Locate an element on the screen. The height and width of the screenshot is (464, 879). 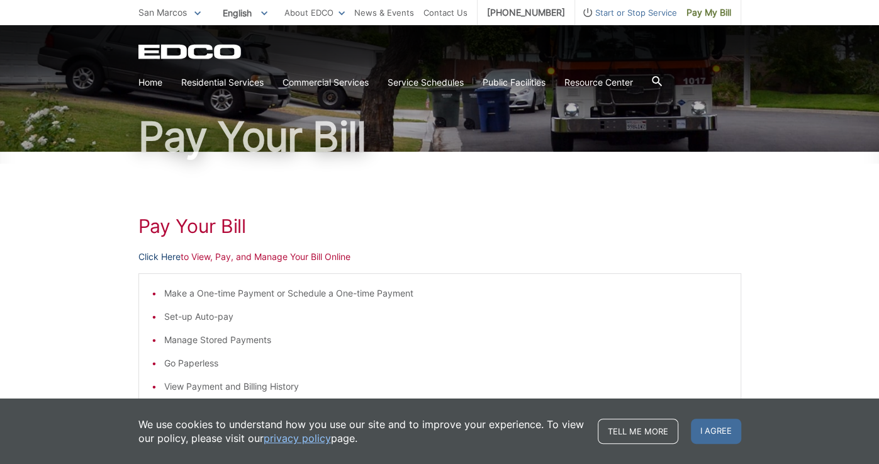
li: Go Paperless is located at coordinates (446, 363).